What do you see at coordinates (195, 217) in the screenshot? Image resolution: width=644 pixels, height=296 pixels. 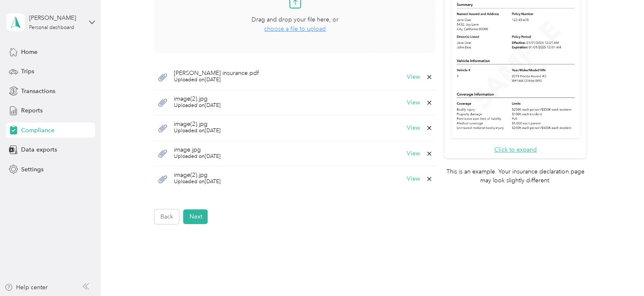 I see `button: Next` at bounding box center [195, 217].